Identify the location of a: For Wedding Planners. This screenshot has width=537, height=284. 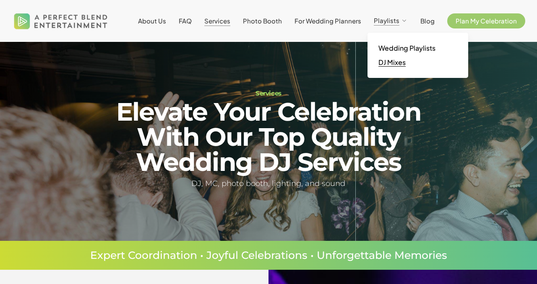
(327, 21).